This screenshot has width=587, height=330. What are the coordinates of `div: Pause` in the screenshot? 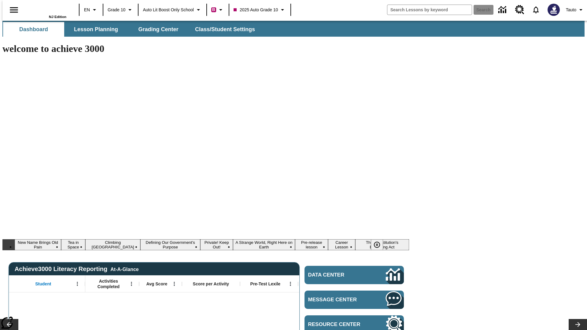 It's located at (380, 245).